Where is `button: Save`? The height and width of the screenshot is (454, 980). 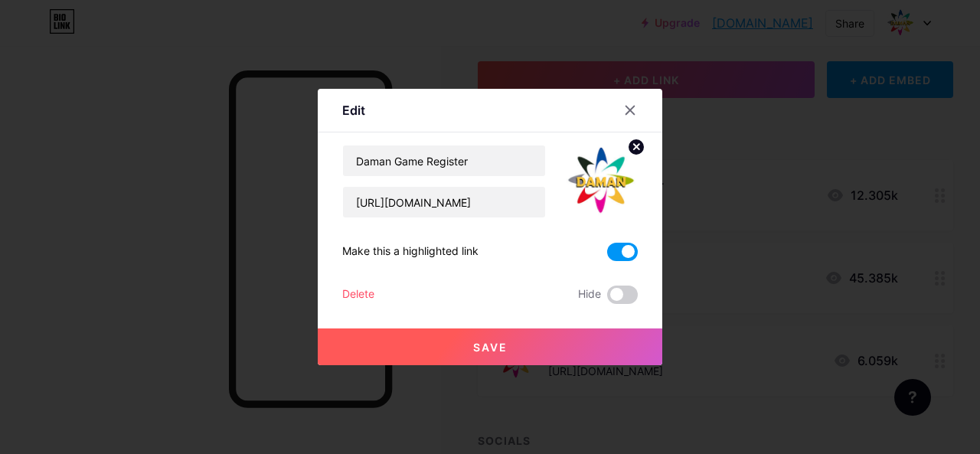
button: Save is located at coordinates (490, 347).